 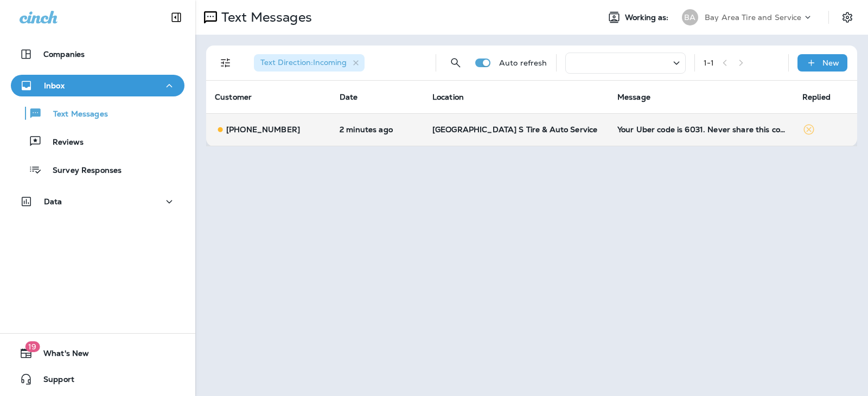 What do you see at coordinates (98, 169) in the screenshot?
I see `button: Survey Responses` at bounding box center [98, 169].